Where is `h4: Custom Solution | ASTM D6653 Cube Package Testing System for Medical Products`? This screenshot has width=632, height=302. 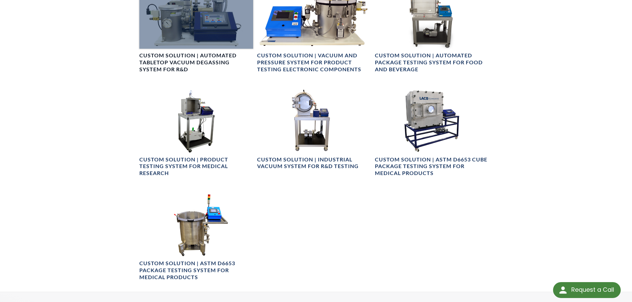
h4: Custom Solution | ASTM D6653 Cube Package Testing System for Medical Products is located at coordinates (432, 167).